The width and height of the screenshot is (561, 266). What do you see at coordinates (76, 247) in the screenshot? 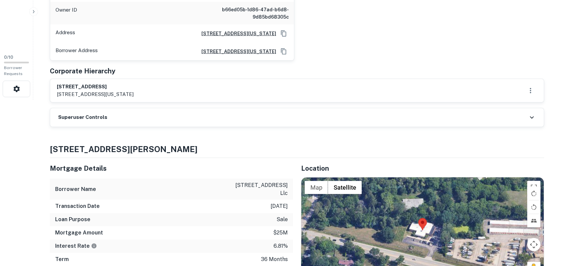
I see `h6: Interest Rate` at bounding box center [76, 247].